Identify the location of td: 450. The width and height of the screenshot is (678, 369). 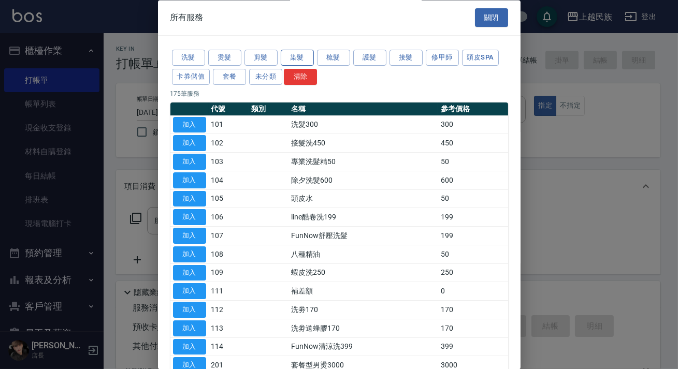
(473, 143).